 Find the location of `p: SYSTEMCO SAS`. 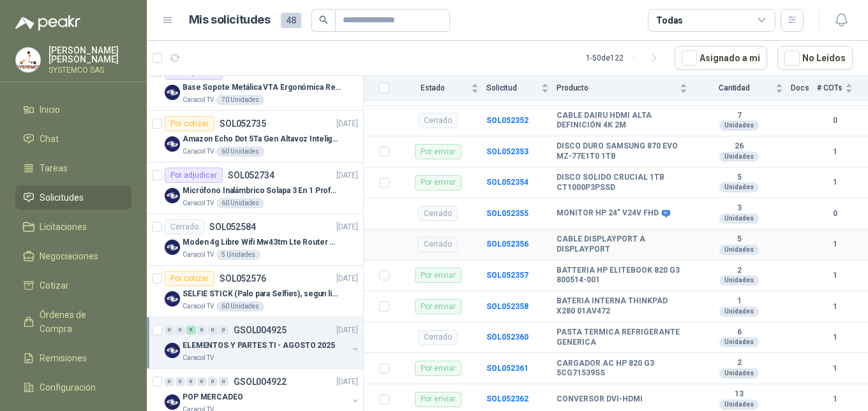

p: SYSTEMCO SAS is located at coordinates (90, 70).